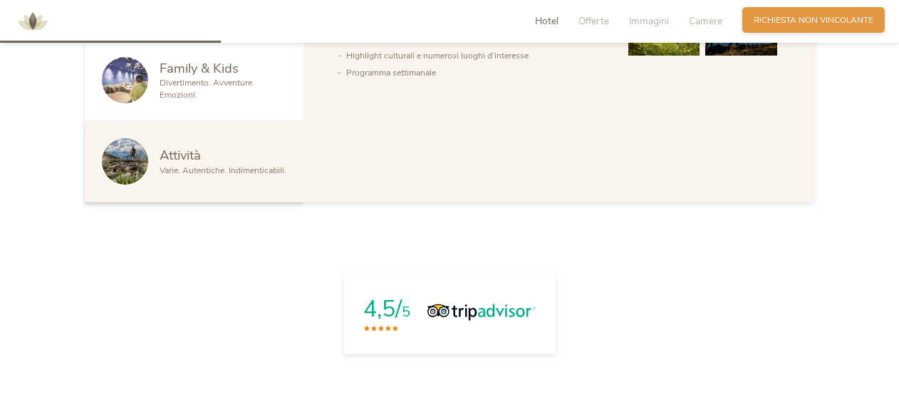 The height and width of the screenshot is (402, 899). Describe the element at coordinates (476, 73) in the screenshot. I see `li: Programma settimanale` at that location.